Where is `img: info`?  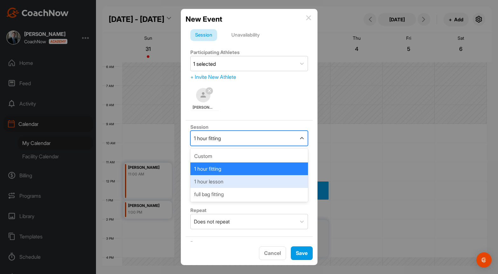
img: info is located at coordinates (309, 18).